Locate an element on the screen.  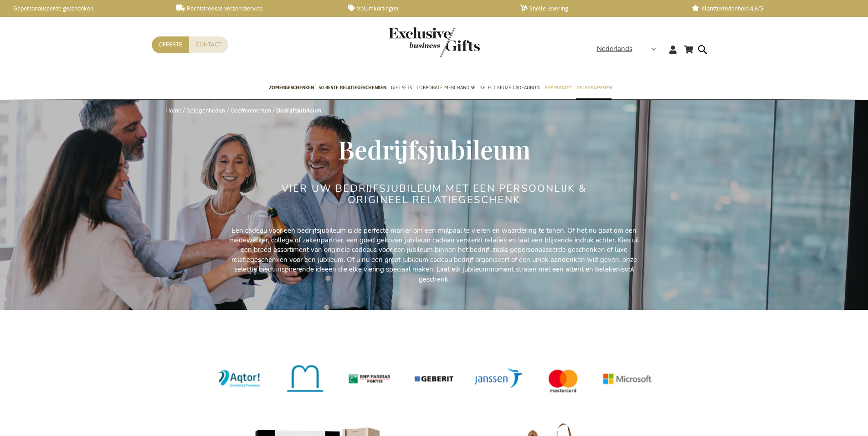
a: Contact is located at coordinates (209, 44).